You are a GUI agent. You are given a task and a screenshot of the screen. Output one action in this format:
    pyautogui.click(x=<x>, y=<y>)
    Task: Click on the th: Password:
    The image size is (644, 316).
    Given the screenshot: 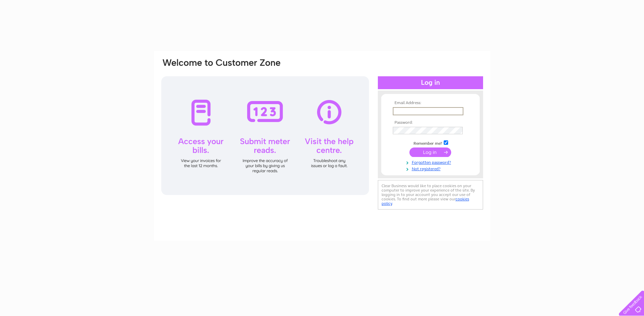 What is the action you would take?
    pyautogui.click(x=430, y=123)
    